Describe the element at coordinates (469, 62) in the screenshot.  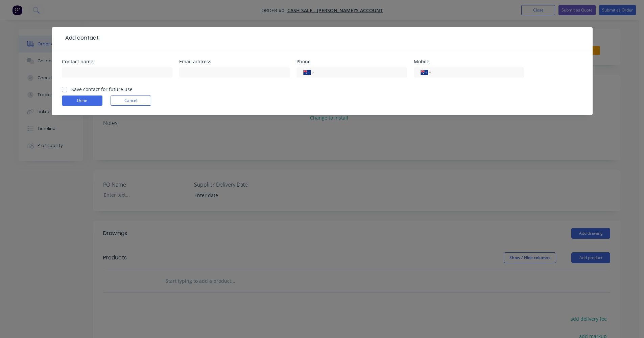
I see `div: Mobile` at that location.